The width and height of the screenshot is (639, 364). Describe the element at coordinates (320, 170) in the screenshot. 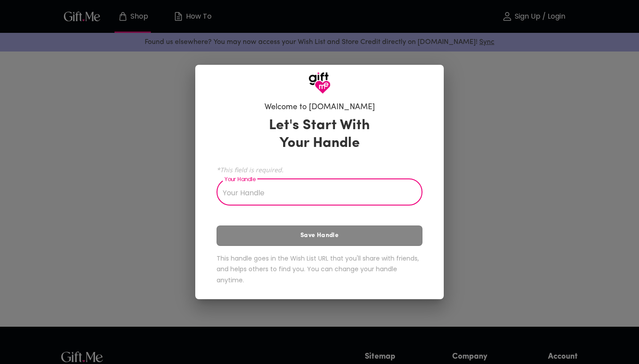

I see `span: *This field is required.` at that location.